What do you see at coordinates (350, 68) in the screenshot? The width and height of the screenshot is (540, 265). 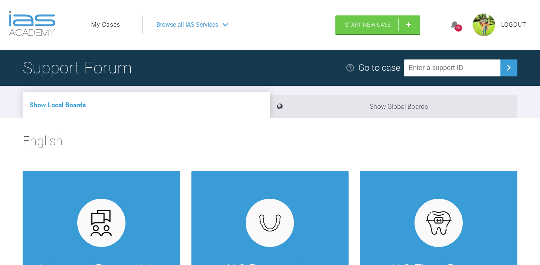 I see `img: help.e70b9f3d.svg` at bounding box center [350, 68].